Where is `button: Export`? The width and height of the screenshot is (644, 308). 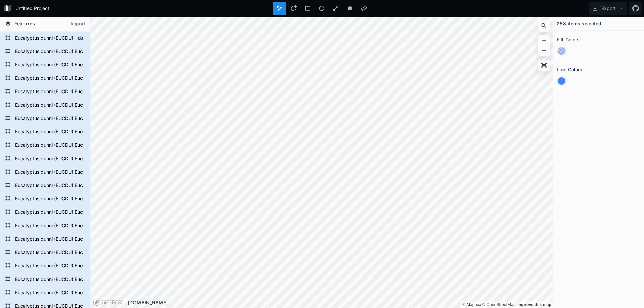
button: Export is located at coordinates (607, 8).